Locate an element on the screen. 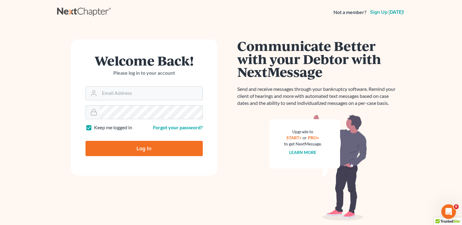  input: Log In is located at coordinates (144, 149).